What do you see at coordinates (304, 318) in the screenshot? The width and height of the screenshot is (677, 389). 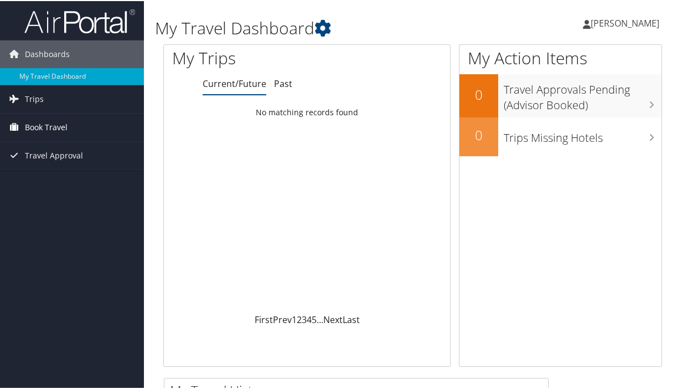 I see `a: 3` at bounding box center [304, 318].